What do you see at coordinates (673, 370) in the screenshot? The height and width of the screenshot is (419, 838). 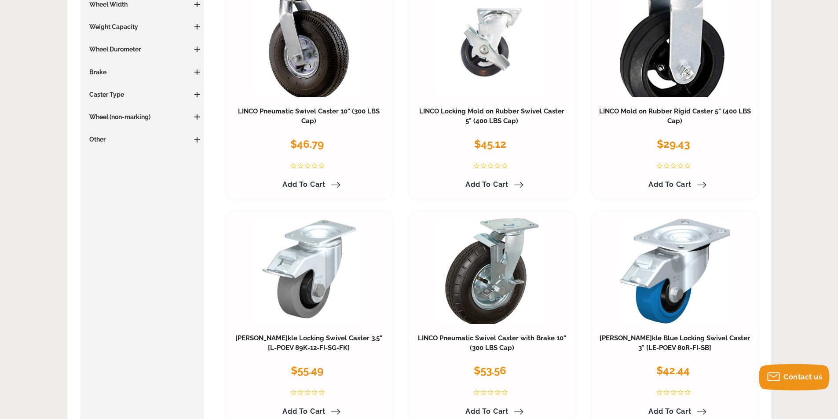 I see `span: $42.44` at bounding box center [673, 370].